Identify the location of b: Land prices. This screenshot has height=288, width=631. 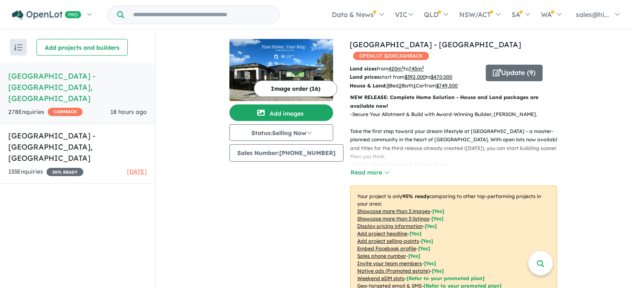
(365, 77).